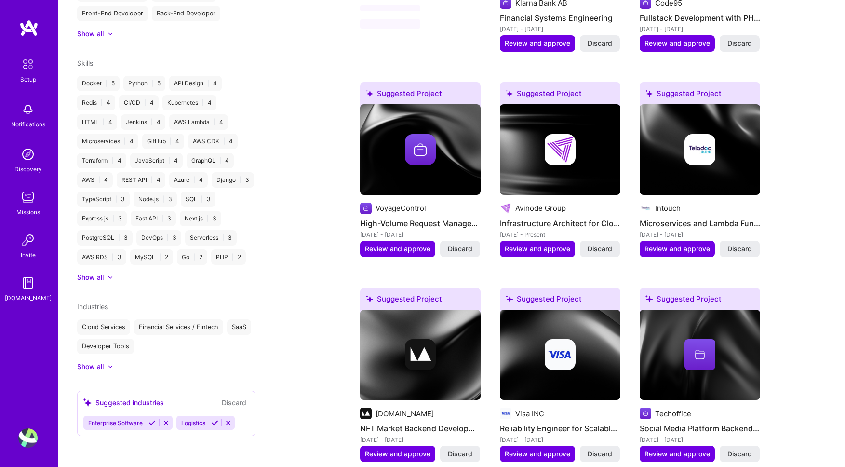  I want to click on div: AWS 4, so click(95, 180).